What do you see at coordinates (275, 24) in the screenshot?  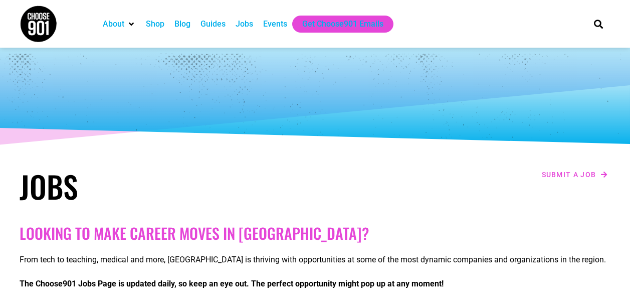 I see `div: Events` at bounding box center [275, 24].